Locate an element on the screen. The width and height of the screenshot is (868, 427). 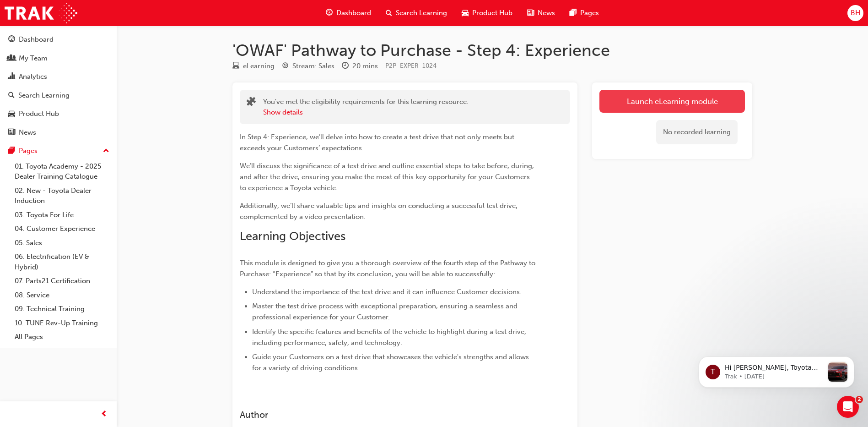
span: puzzle-icon is located at coordinates (251, 103).